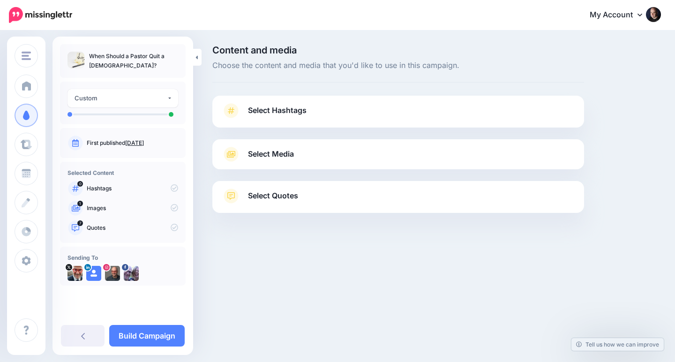 Image resolution: width=675 pixels, height=362 pixels. What do you see at coordinates (123, 172) in the screenshot?
I see `h4: Selected Content` at bounding box center [123, 172].